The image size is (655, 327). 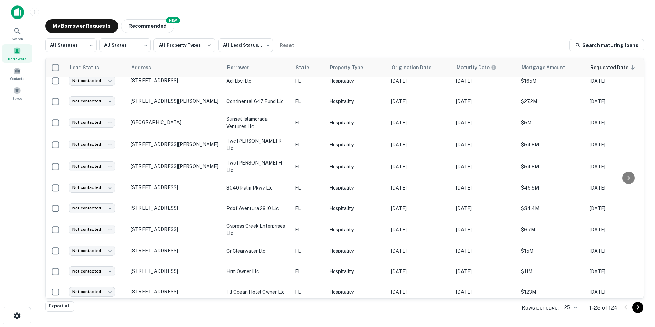 I want to click on th: Address, so click(x=175, y=67).